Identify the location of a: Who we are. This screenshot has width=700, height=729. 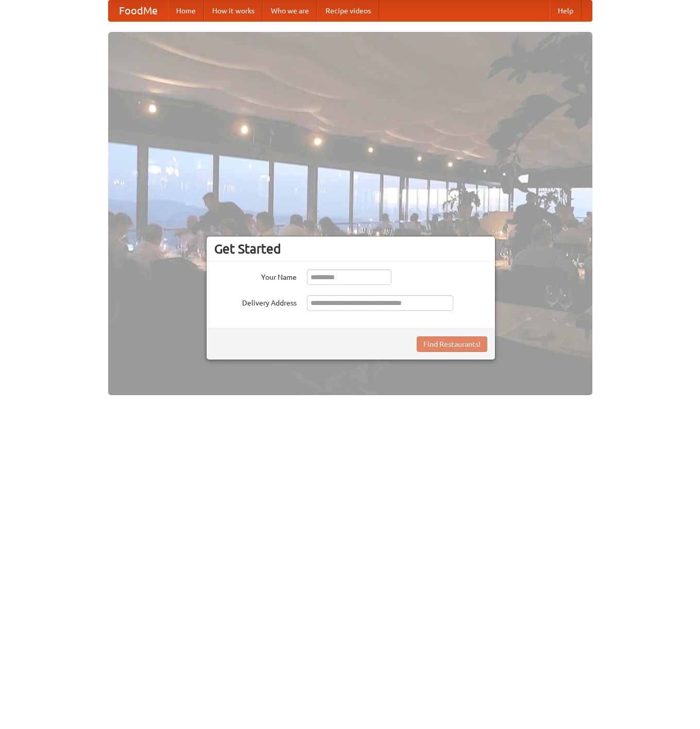
(290, 11).